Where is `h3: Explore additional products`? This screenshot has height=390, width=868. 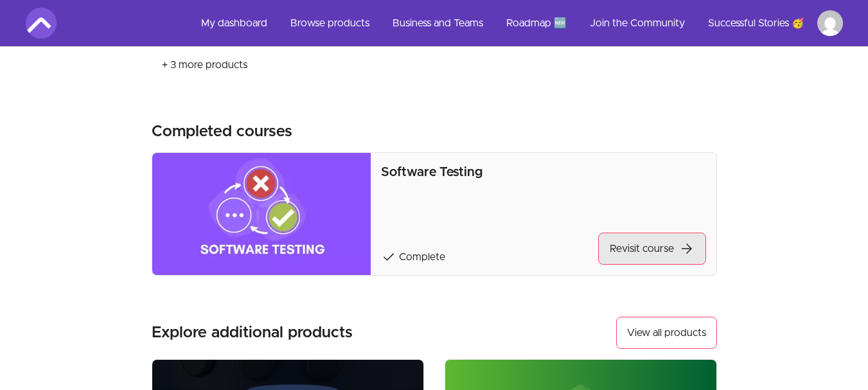
h3: Explore additional products is located at coordinates (252, 333).